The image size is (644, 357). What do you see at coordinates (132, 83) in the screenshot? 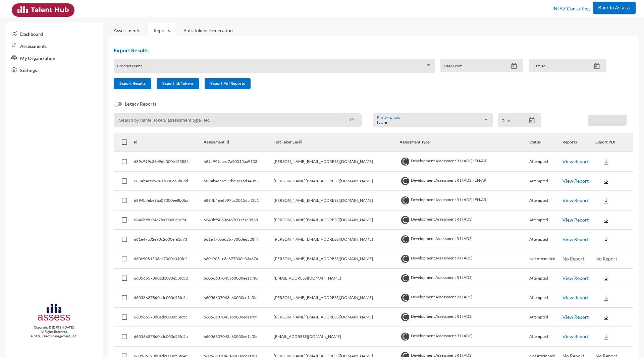
I see `span: Export Results` at bounding box center [132, 83].